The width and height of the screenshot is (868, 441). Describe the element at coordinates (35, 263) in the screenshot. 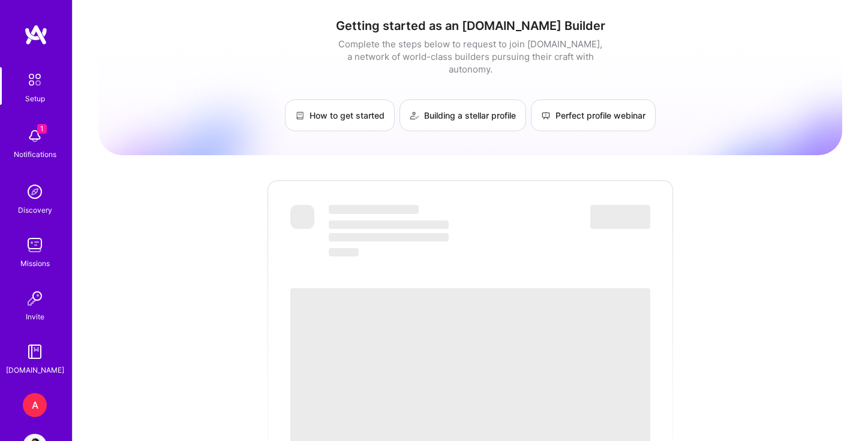

I see `div: Missions` at that location.